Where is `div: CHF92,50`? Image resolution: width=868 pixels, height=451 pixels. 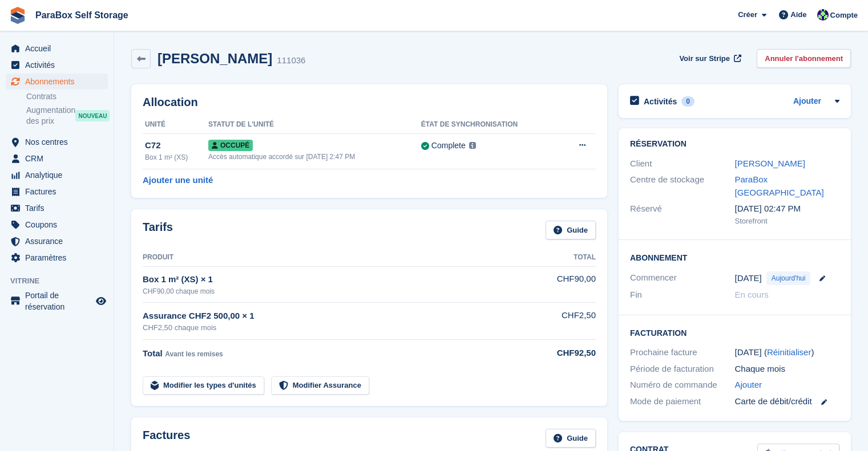 div: CHF92,50 is located at coordinates (562, 353).